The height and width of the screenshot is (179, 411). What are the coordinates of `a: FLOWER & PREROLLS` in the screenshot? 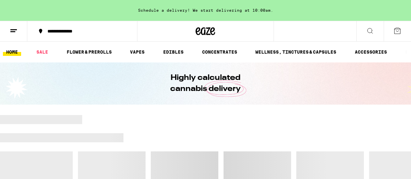 It's located at (89, 52).